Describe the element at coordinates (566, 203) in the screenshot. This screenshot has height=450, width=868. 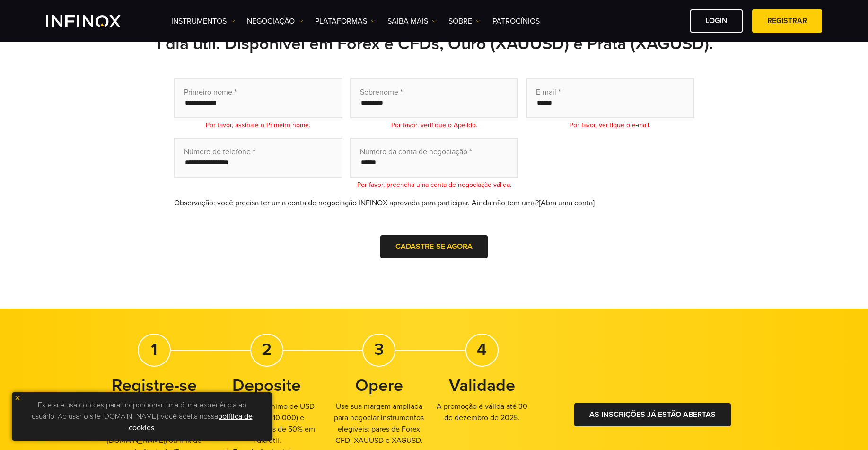
I see `a: [Abra uma conta]` at that location.